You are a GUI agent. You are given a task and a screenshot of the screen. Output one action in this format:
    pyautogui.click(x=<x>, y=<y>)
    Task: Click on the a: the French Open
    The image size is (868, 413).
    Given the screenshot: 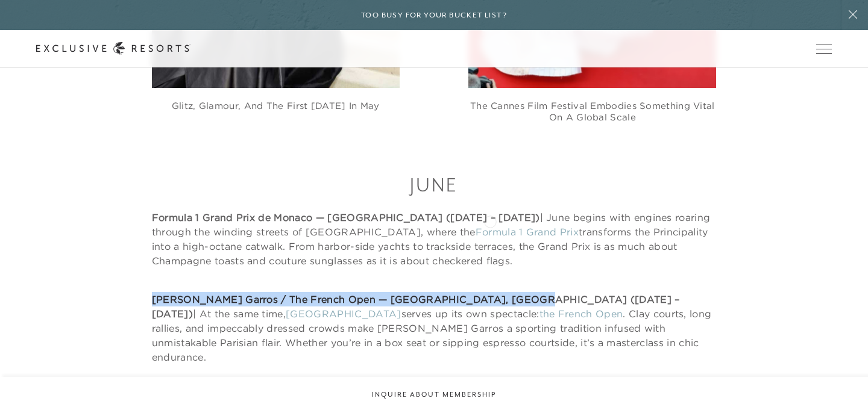 What is the action you would take?
    pyautogui.click(x=582, y=313)
    